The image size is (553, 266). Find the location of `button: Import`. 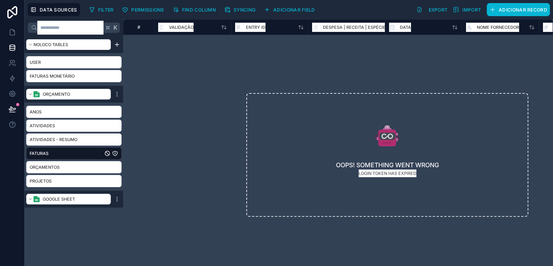

button: Import is located at coordinates (467, 10).